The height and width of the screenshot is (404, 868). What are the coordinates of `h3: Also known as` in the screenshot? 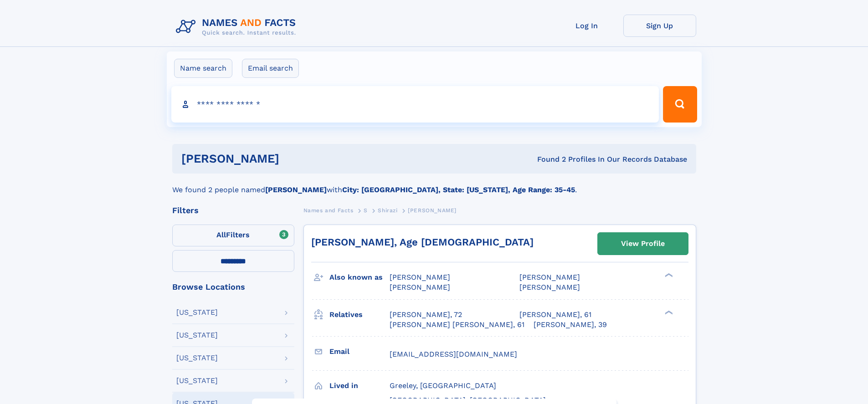 It's located at (360, 277).